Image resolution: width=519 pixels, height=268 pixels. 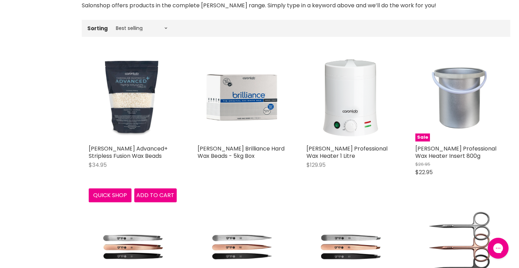 What do you see at coordinates (14, 13) in the screenshot?
I see `button: Open gorgias live chat` at bounding box center [14, 13].